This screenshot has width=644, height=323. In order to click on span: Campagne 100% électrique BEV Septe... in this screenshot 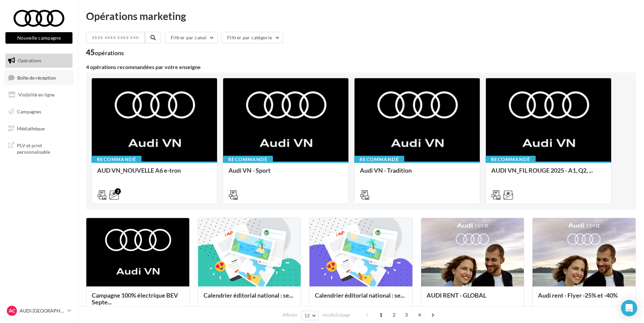, I will do `click(134, 299)`.